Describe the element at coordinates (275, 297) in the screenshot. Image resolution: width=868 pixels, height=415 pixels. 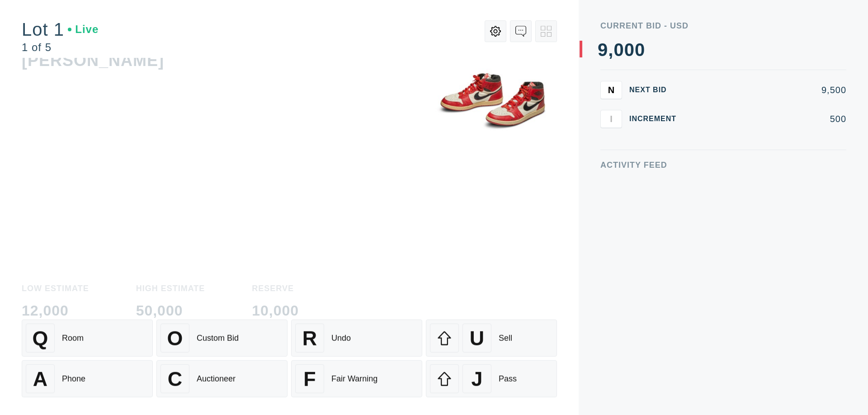
I see `div: 10,000` at that location.